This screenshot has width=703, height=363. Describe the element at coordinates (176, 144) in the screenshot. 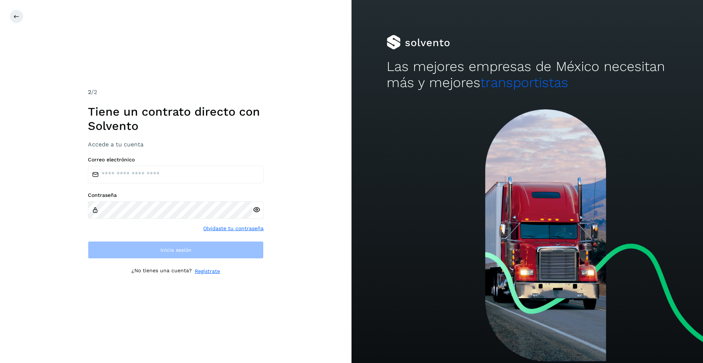

I see `h3: Accede a tu cuenta` at that location.